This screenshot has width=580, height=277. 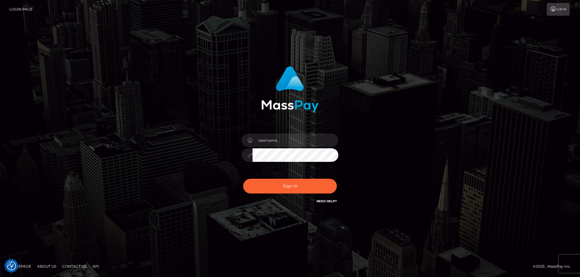 I want to click on button: Consent Preferences, so click(x=11, y=266).